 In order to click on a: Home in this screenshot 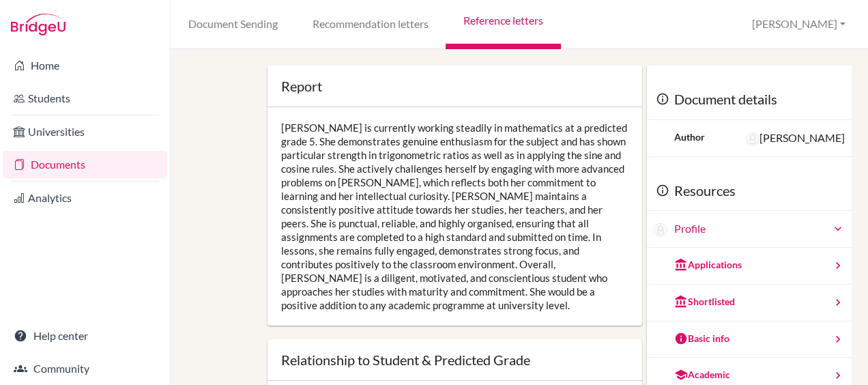, I will do `click(85, 66)`.